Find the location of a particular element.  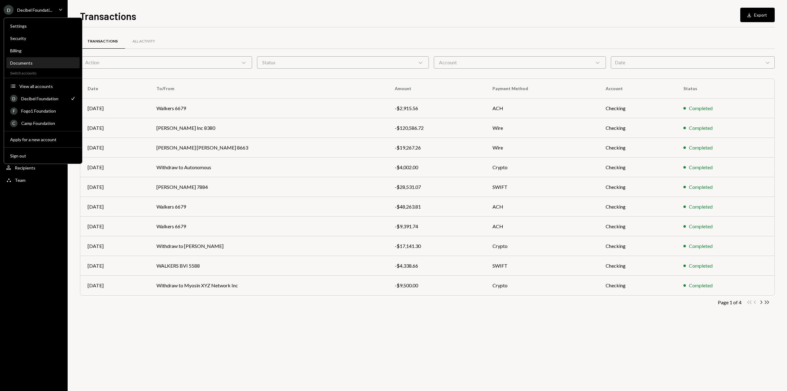

div: Apply for a new account is located at coordinates (43, 139).